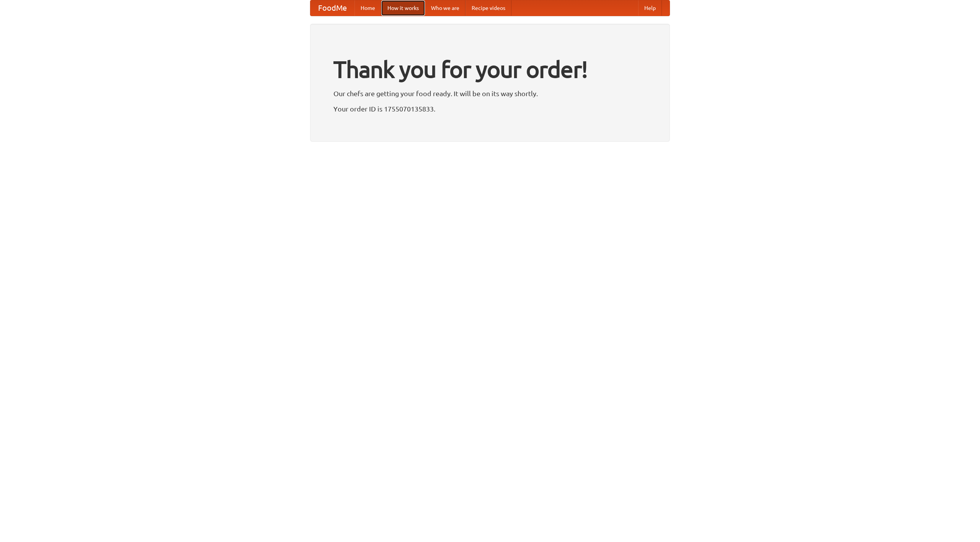  Describe the element at coordinates (490, 109) in the screenshot. I see `p: Your order ID is 1755070135833.` at that location.